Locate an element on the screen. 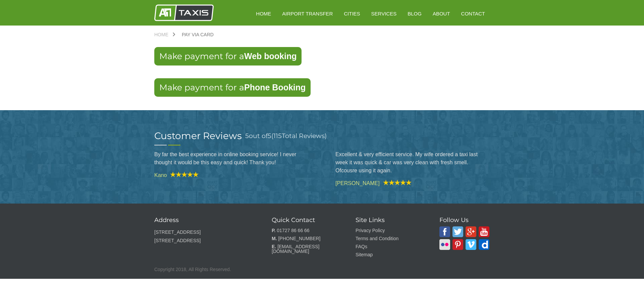 The image size is (644, 306). a: Blog is located at coordinates (415, 14).